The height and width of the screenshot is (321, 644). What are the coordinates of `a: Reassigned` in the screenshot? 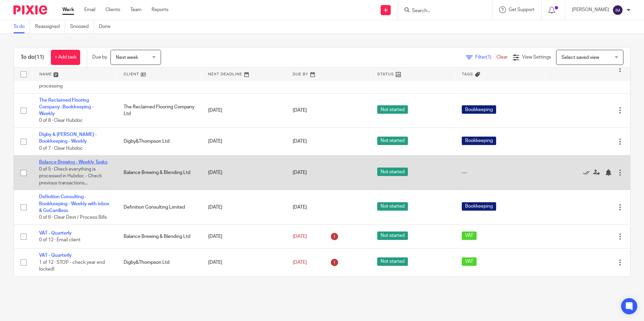 It's located at (50, 27).